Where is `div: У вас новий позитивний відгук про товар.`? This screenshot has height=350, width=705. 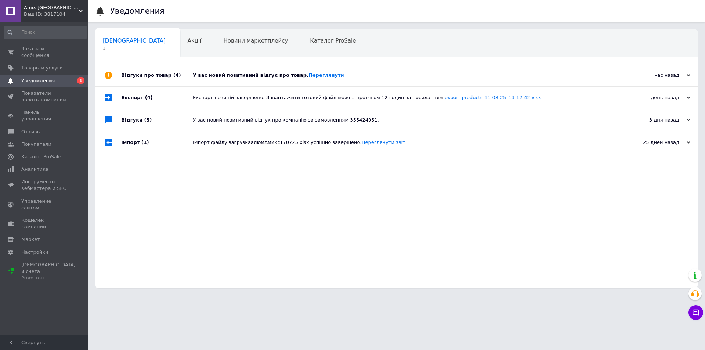 div: У вас новий позитивний відгук про товар. is located at coordinates (405, 75).